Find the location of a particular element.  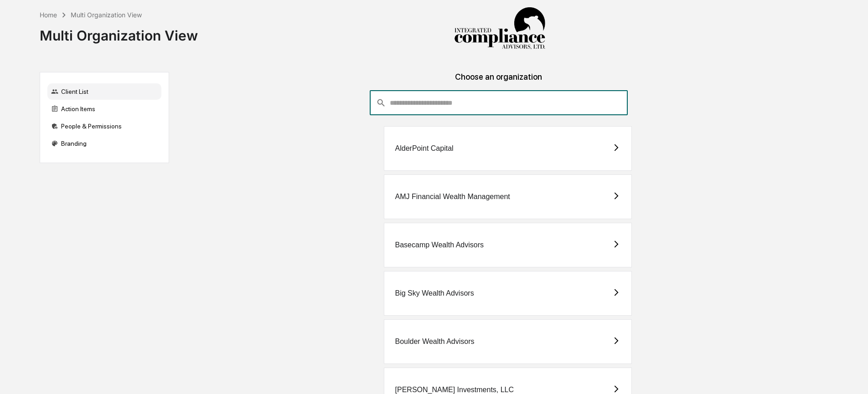

div: Action Items is located at coordinates (105, 109).